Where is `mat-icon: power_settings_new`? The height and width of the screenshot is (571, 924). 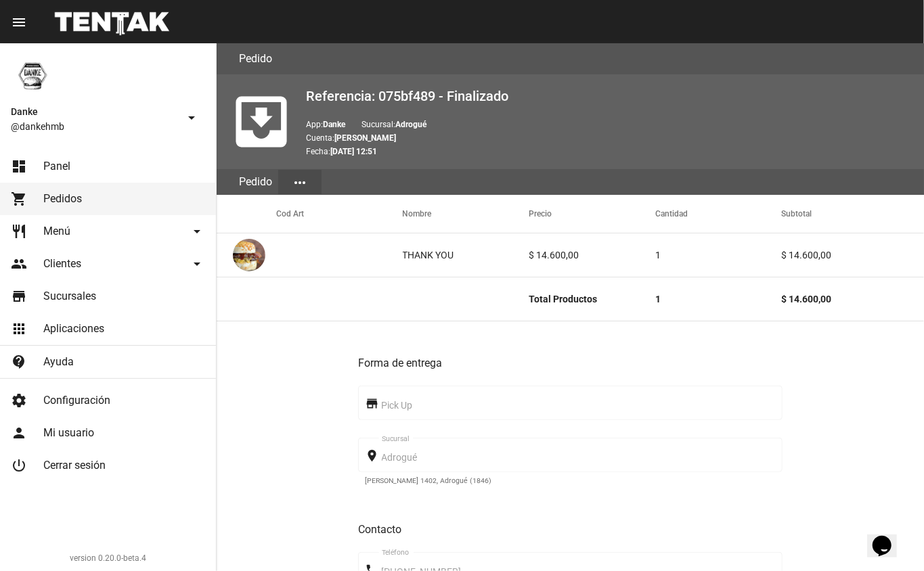 mat-icon: power_settings_new is located at coordinates (19, 465).